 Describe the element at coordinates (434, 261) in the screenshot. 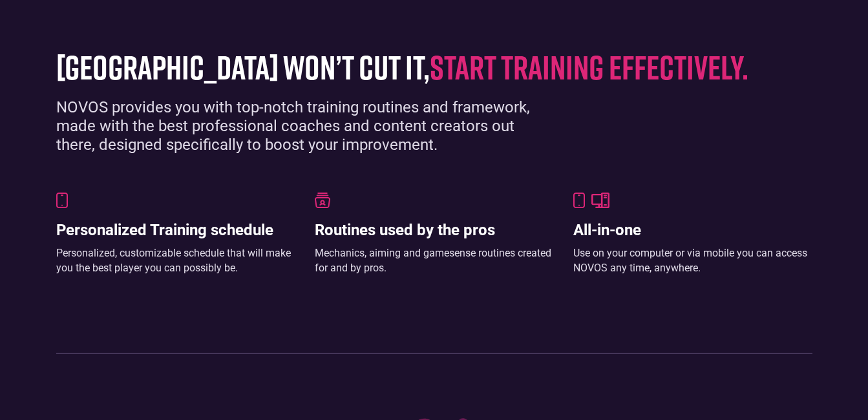

I see `div: Mechanics, aiming and gamesense routines created for and by pros.` at that location.